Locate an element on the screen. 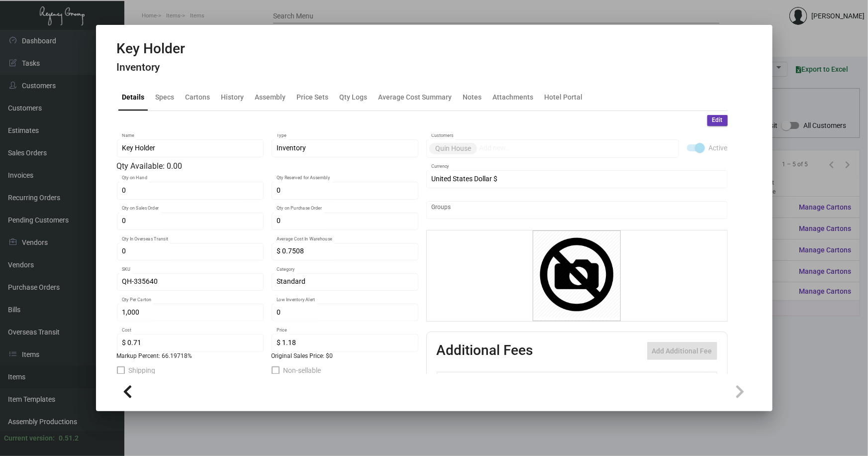  span: Add Additional Fee is located at coordinates (682, 351).